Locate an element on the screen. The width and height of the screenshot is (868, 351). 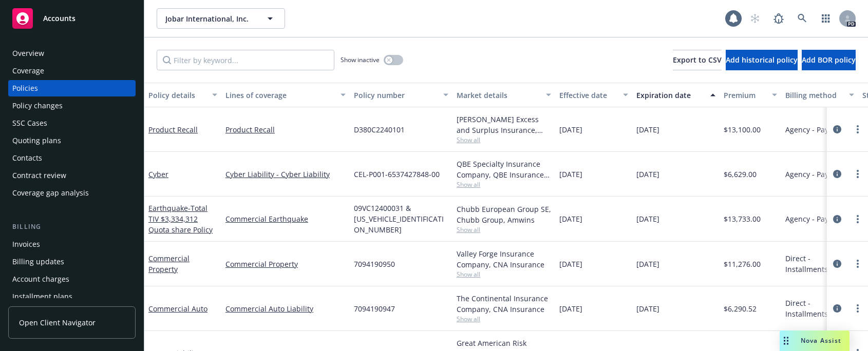
span: 7094190950 is located at coordinates (374, 264).